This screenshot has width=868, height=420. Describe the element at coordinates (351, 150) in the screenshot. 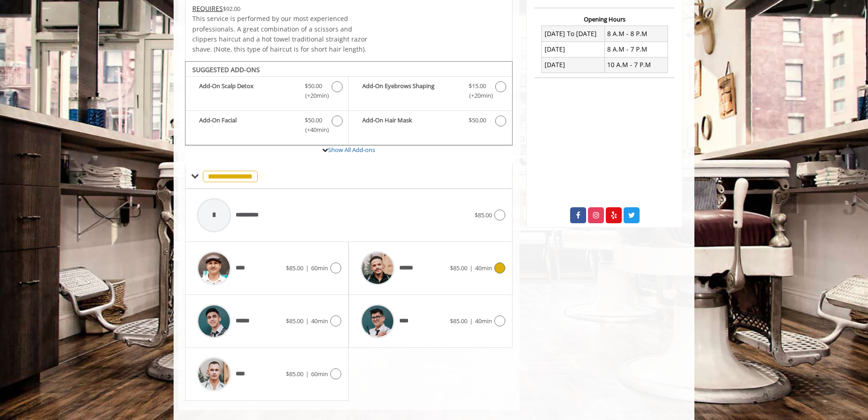

I see `a: Show All Add-ons` at that location.